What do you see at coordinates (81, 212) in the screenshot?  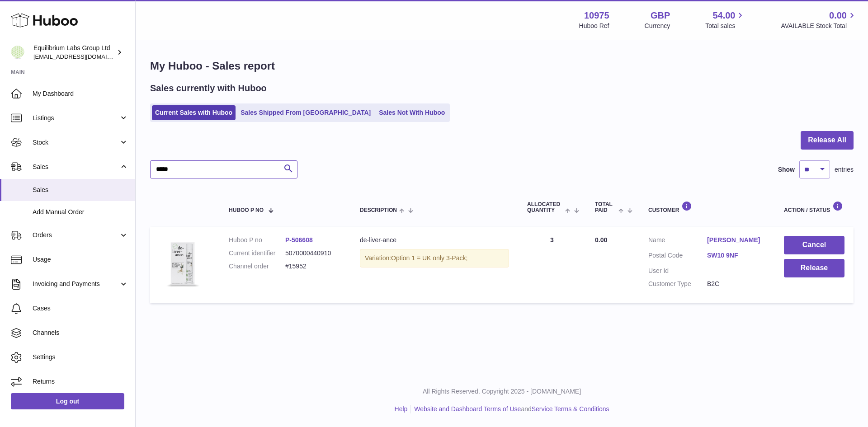 I see `span: Add Manual Order` at bounding box center [81, 212].